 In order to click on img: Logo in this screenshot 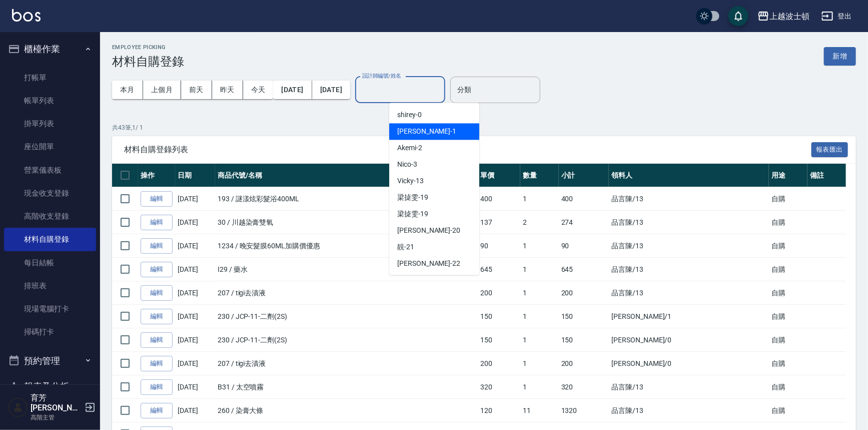, I will do `click(26, 15)`.